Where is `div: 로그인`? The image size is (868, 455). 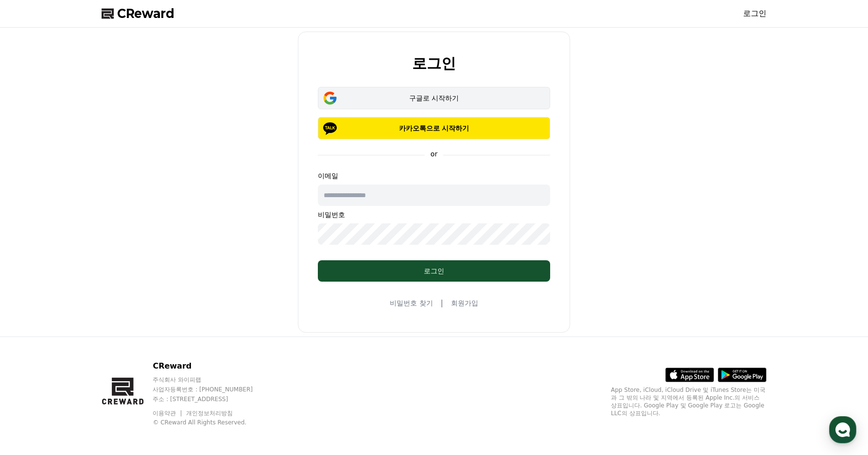
div: 로그인 is located at coordinates (434, 271).